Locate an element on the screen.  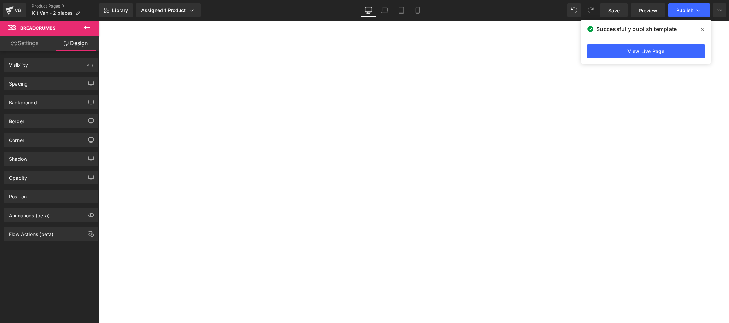
div: Border is located at coordinates (16, 119).